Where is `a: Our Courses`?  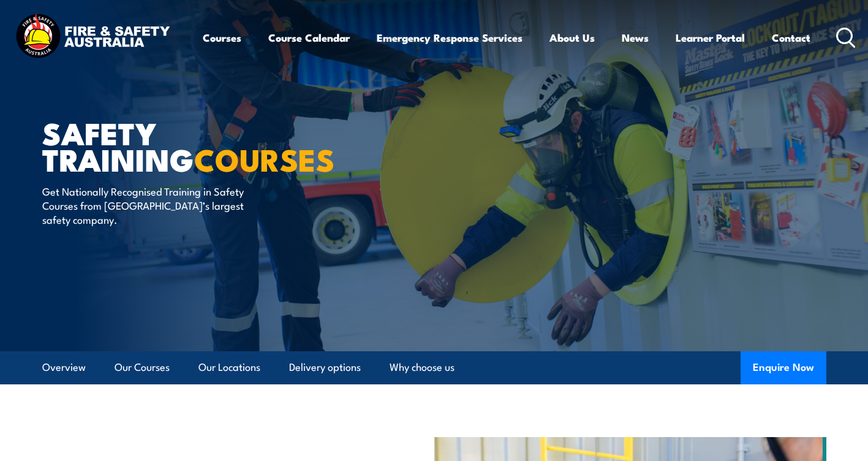 a: Our Courses is located at coordinates (142, 367).